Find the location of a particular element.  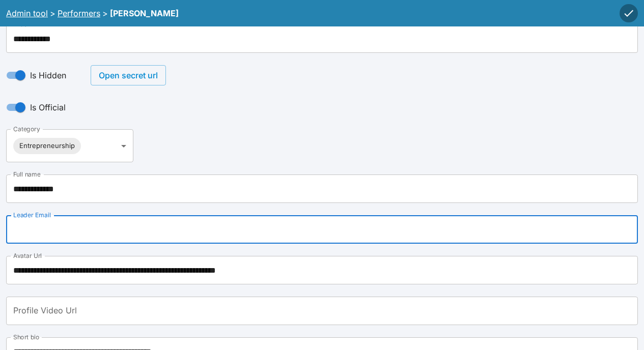

label: Leader Email is located at coordinates (32, 214).